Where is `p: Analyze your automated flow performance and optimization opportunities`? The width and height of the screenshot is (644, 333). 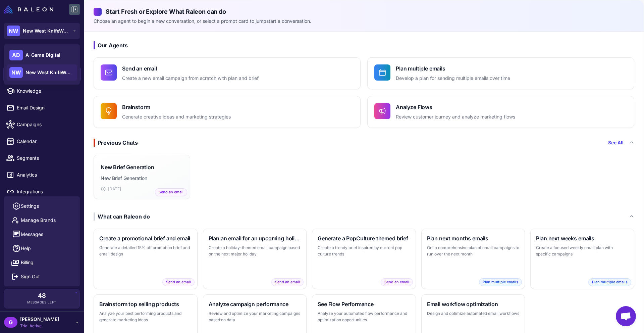 p: Analyze your automated flow performance and optimization opportunities is located at coordinates (364, 316).